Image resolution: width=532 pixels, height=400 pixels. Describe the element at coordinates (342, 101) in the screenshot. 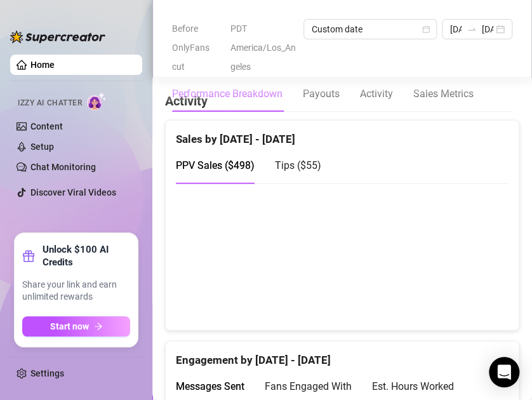

I see `h4: Activity` at that location.